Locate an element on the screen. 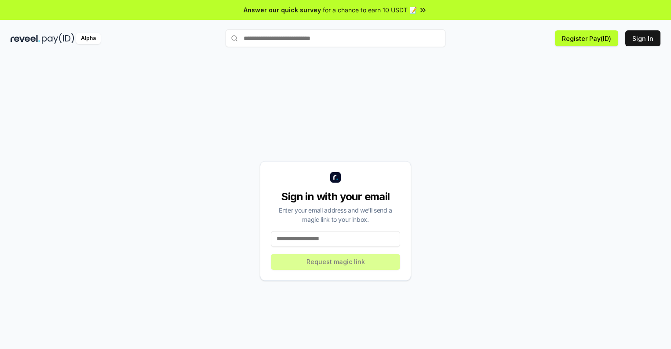 The image size is (671, 349). span: for a chance to earn 10 USDT 📝 is located at coordinates (370, 10).